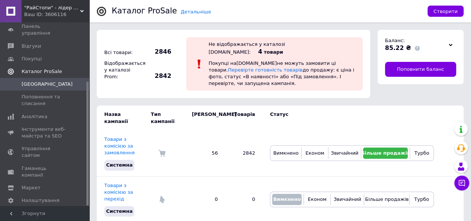 The width and height of the screenshot is (471, 221). I want to click on span: товари, so click(273, 52).